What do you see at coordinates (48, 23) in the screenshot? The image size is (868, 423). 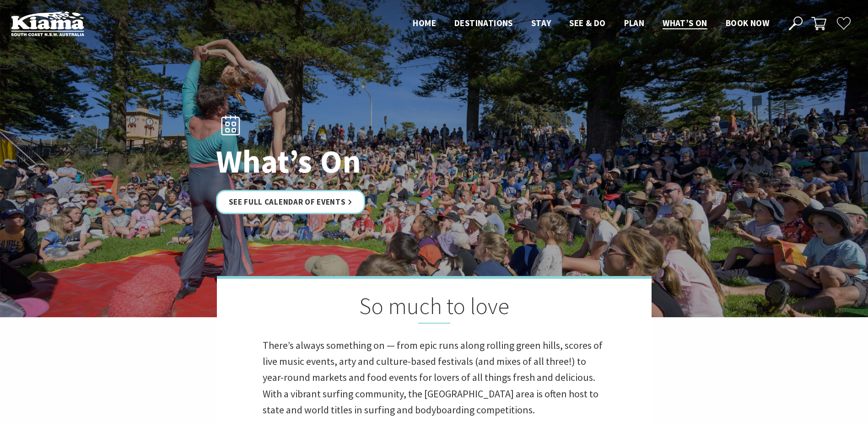 I see `img: Kiama Logo` at bounding box center [48, 23].